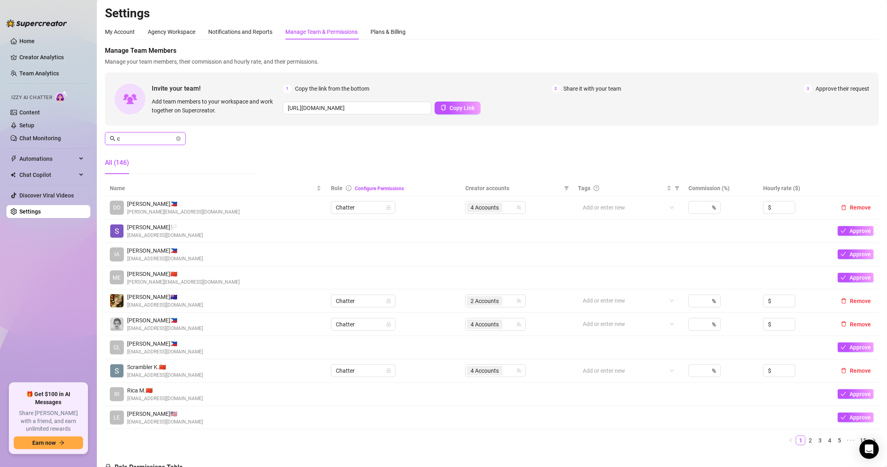 This screenshot has width=887, height=467. Describe the element at coordinates (52, 57) in the screenshot. I see `a: Creator Analytics` at that location.